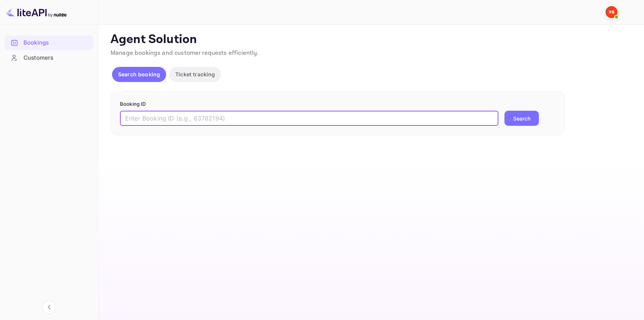  I want to click on p: Agent Solution, so click(370, 40).